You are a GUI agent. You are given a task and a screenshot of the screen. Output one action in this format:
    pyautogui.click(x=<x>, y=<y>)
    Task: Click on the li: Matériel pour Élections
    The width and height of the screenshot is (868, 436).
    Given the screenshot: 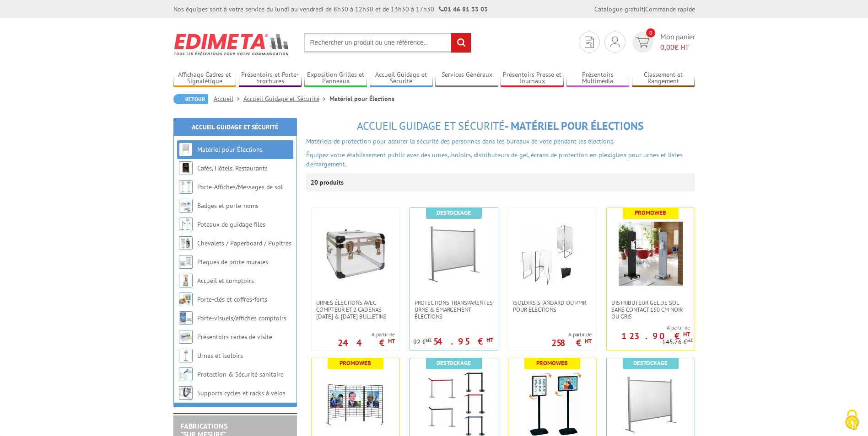 What is the action you would take?
    pyautogui.click(x=362, y=99)
    